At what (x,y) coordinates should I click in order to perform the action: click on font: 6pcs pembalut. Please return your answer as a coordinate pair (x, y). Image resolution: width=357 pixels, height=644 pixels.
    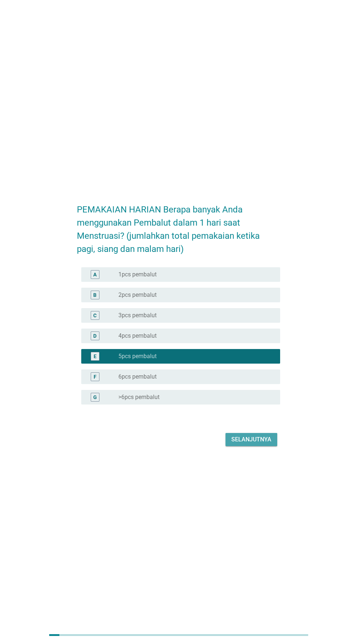
    Looking at the image, I should click on (138, 376).